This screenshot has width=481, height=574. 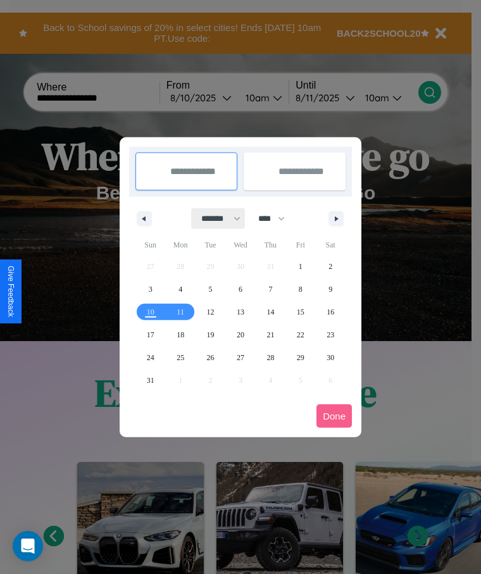 I want to click on span: Sat, so click(x=330, y=245).